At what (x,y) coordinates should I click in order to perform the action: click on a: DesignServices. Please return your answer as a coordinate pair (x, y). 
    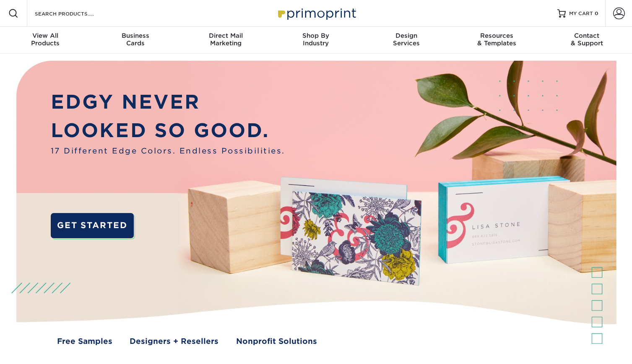
    Looking at the image, I should click on (406, 40).